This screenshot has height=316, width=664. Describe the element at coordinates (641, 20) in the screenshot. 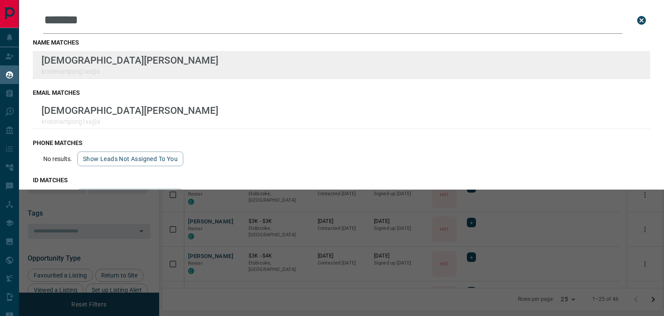

I see `button: close search bar` at that location.